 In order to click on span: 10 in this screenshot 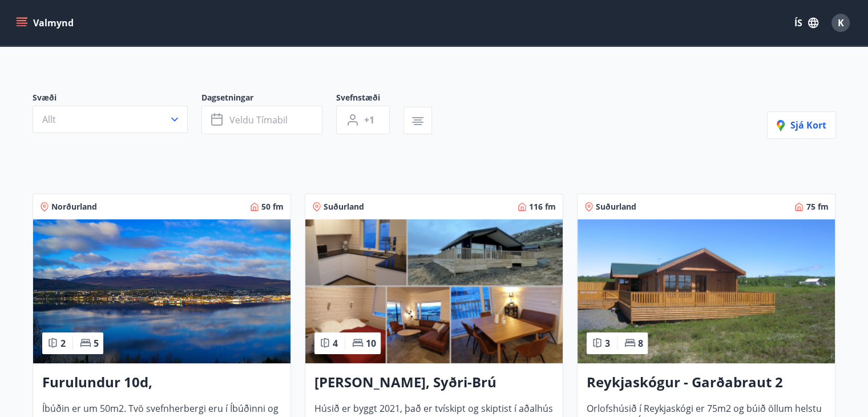, I will do `click(371, 343)`.